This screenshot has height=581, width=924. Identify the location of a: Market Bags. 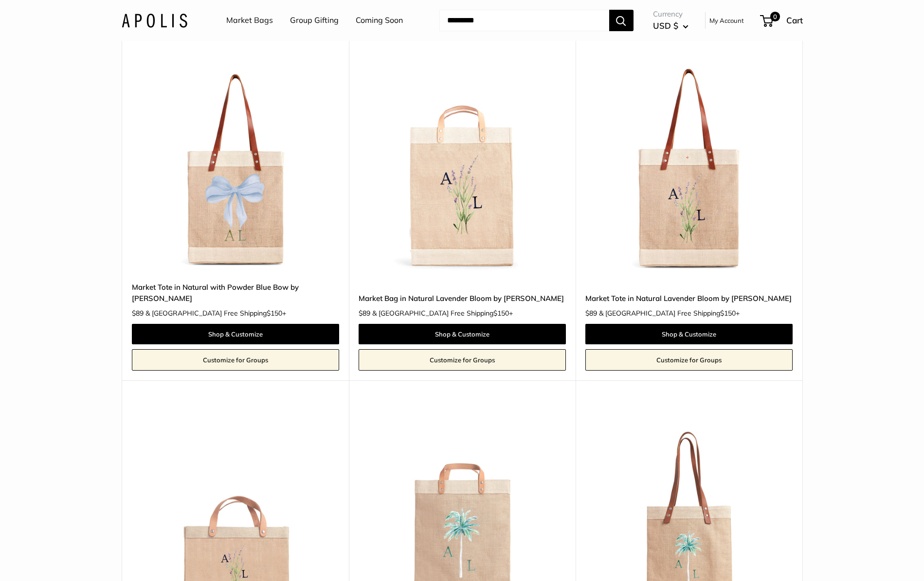
(250, 20).